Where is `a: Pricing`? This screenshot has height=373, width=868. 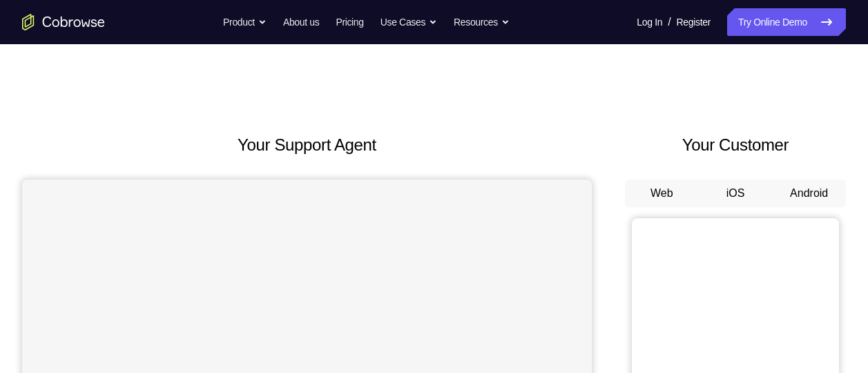 a: Pricing is located at coordinates (349, 22).